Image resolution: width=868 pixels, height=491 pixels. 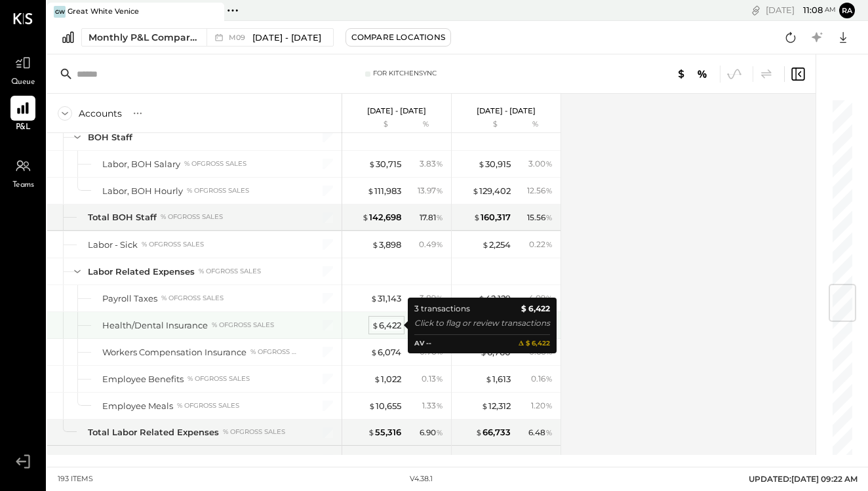 What do you see at coordinates (541, 406) in the screenshot?
I see `div: 1.20` at bounding box center [541, 406].